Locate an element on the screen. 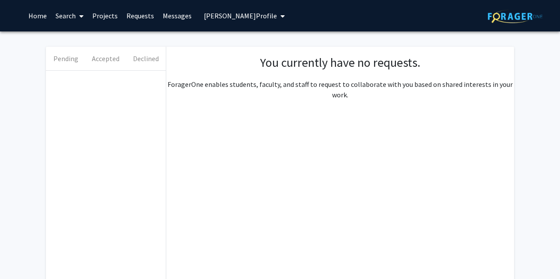  img: ForagerOne Logo is located at coordinates (515, 16).